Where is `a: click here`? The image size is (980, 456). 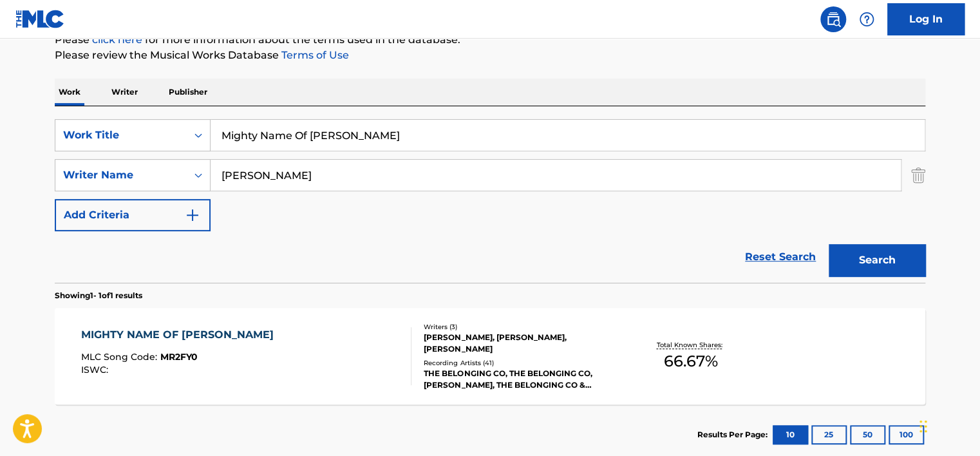 a: click here is located at coordinates (117, 39).